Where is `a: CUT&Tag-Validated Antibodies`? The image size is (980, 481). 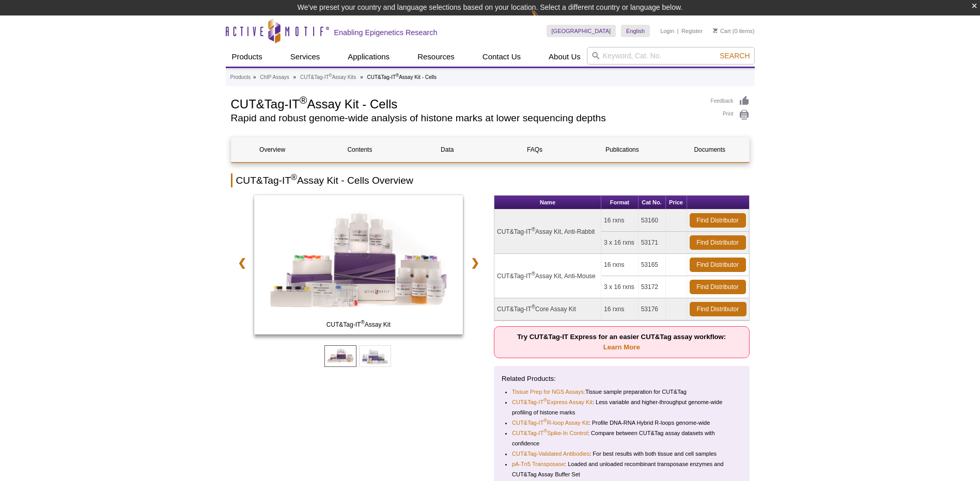
a: CUT&Tag-Validated Antibodies is located at coordinates (550, 453).